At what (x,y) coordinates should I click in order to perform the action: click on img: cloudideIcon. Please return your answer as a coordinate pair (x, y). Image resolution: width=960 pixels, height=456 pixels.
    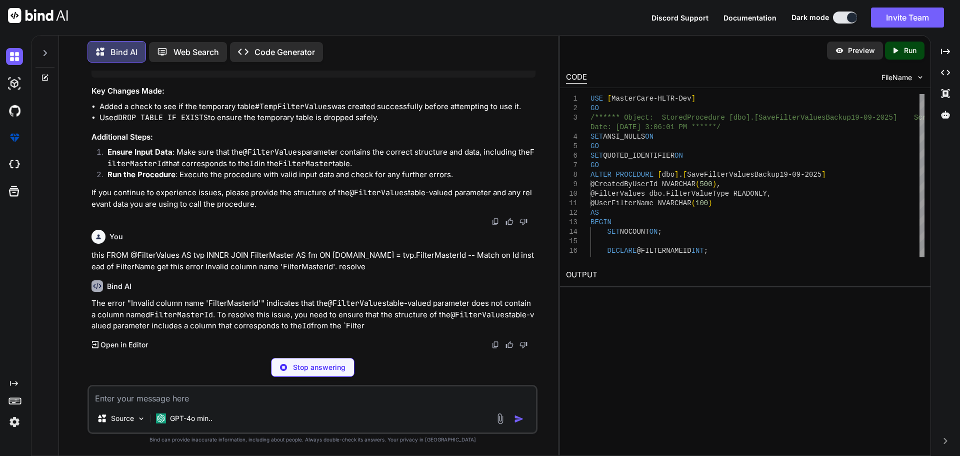
    Looking at the image, I should click on (15, 165).